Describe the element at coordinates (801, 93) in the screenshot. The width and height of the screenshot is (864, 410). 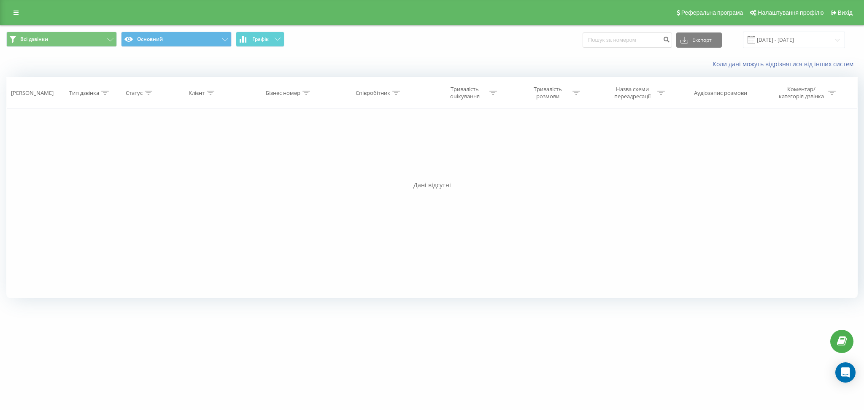
I see `div: Коментар/категорія дзвінка` at that location.